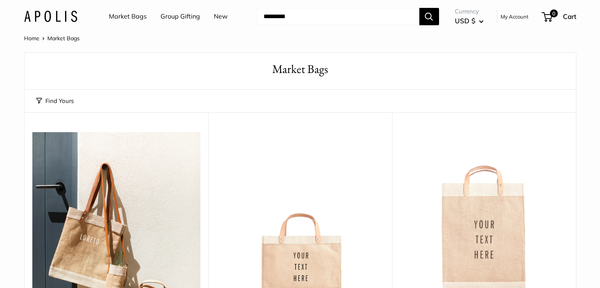  I want to click on nav: Breadcrumb, so click(52, 38).